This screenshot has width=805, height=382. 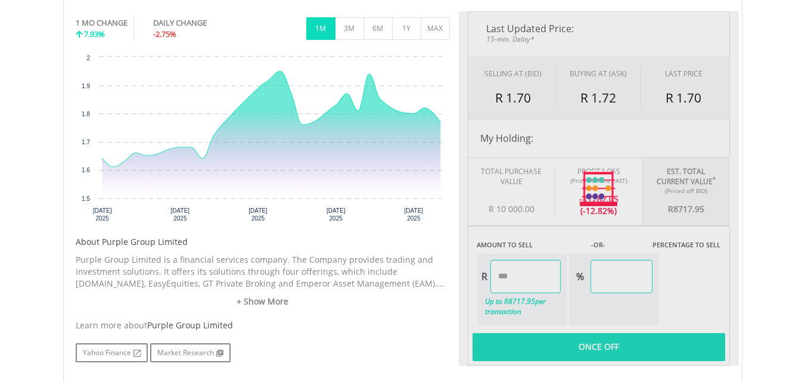 I want to click on text: 1.5, so click(x=86, y=198).